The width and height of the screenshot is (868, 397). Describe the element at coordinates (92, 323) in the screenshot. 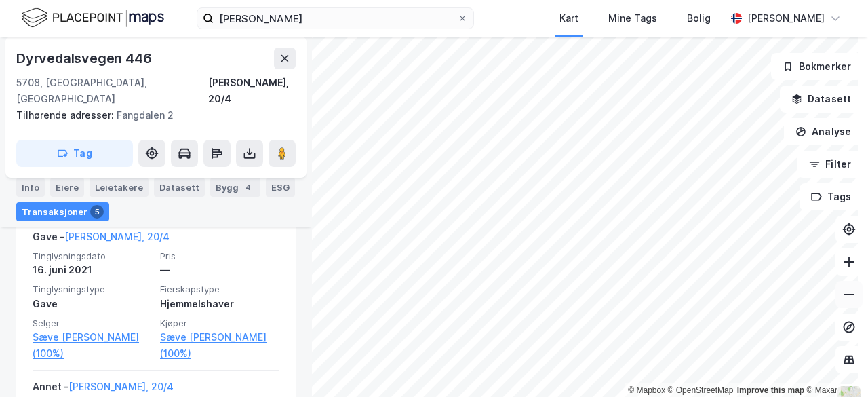

I see `span: Selger` at that location.